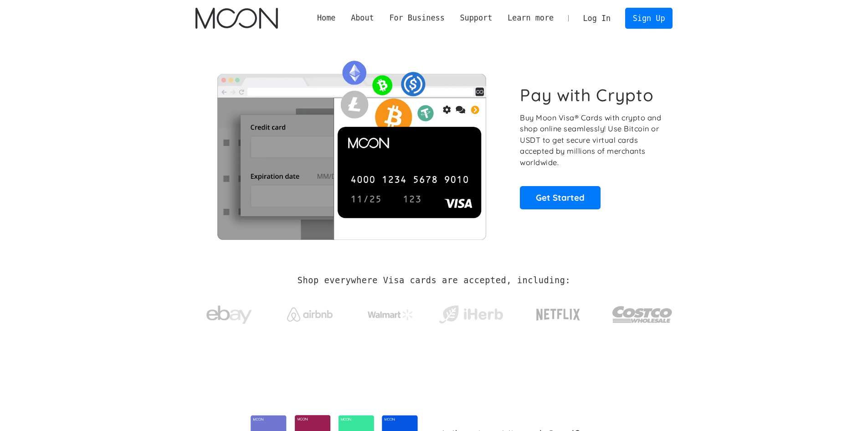 This screenshot has height=431, width=868. Describe the element at coordinates (309, 312) in the screenshot. I see `a: Airbnb` at that location.